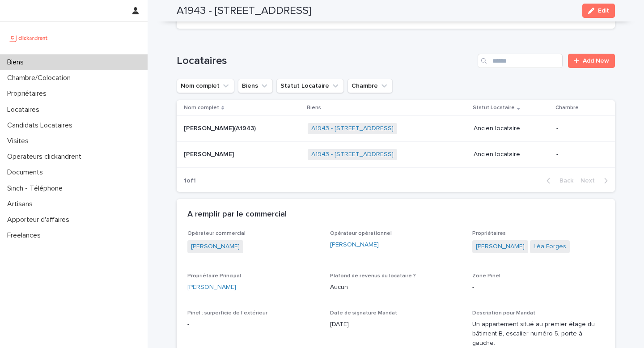  What do you see at coordinates (20, 141) in the screenshot?
I see `p: Visites` at bounding box center [20, 141].